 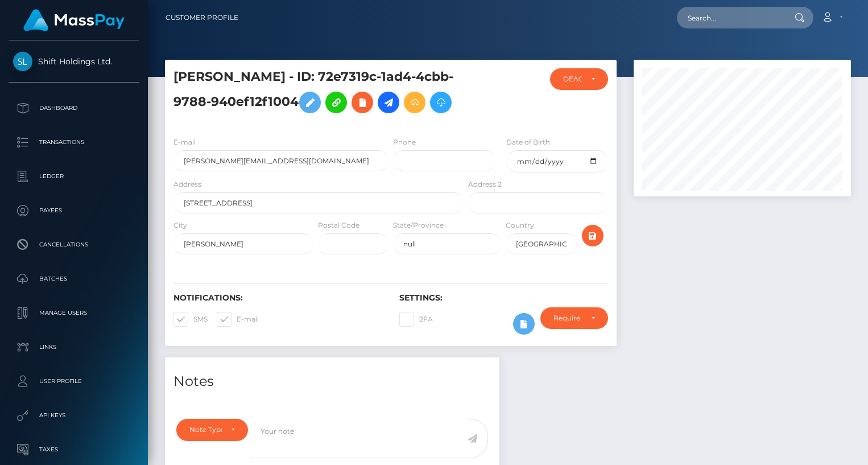 What do you see at coordinates (389, 102) in the screenshot?
I see `a: Initiate Payout` at bounding box center [389, 102].